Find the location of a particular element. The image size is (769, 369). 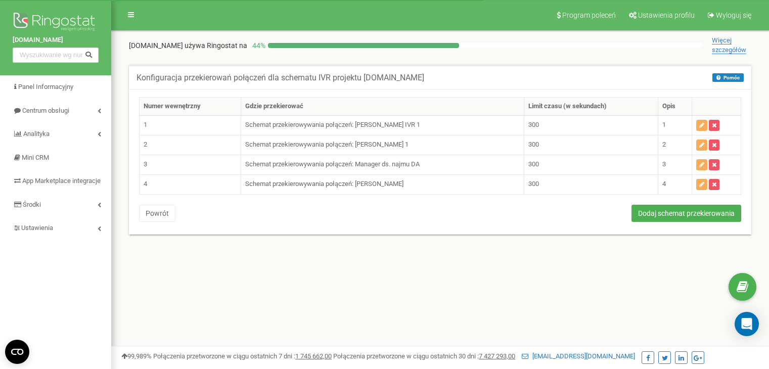

button: Open CMP widget is located at coordinates (17, 352).